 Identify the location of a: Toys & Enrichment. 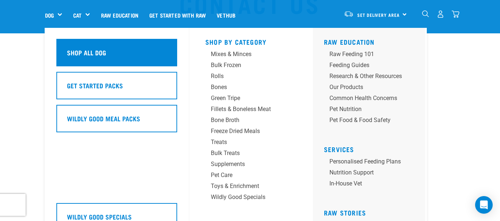
(251, 187).